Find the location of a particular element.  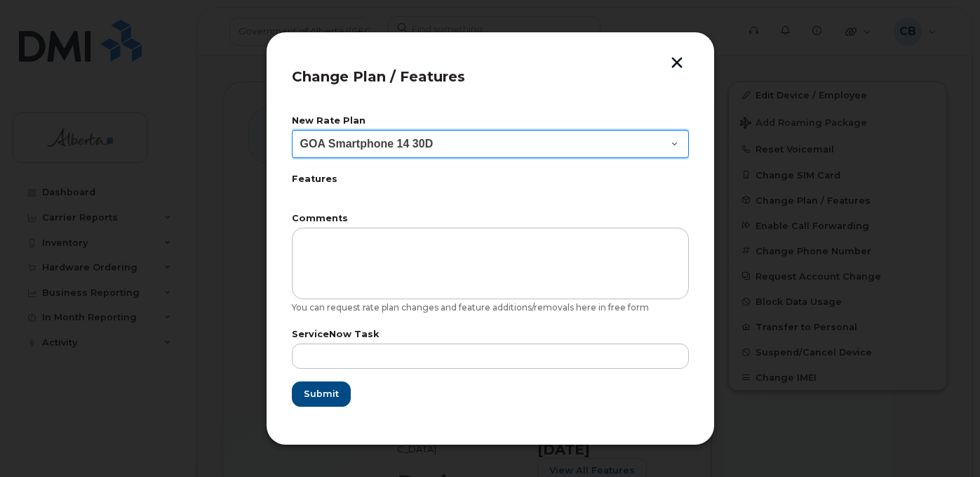

label: New Rate Plan is located at coordinates (490, 120).